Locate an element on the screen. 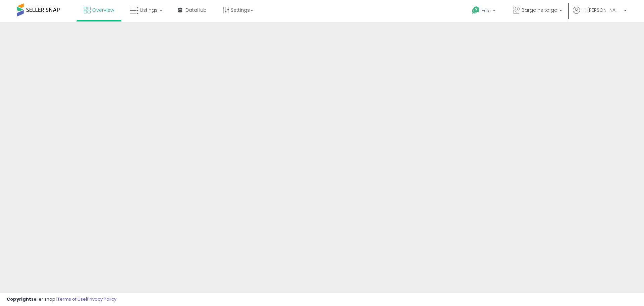 The width and height of the screenshot is (644, 306). span: Bargains to go is located at coordinates (539, 10).